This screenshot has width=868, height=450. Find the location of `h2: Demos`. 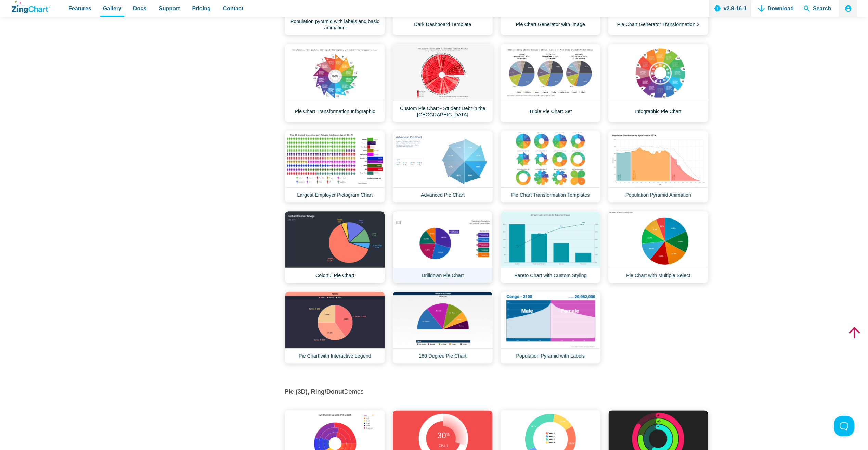

h2: Demos is located at coordinates (496, 392).